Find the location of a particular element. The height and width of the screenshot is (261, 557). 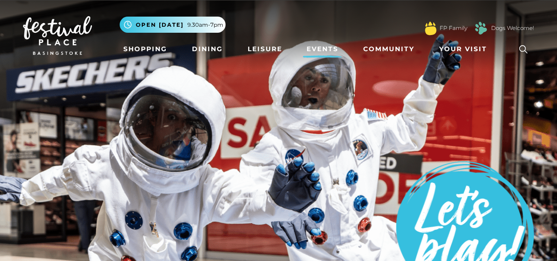

a: Shopping is located at coordinates (145, 49).